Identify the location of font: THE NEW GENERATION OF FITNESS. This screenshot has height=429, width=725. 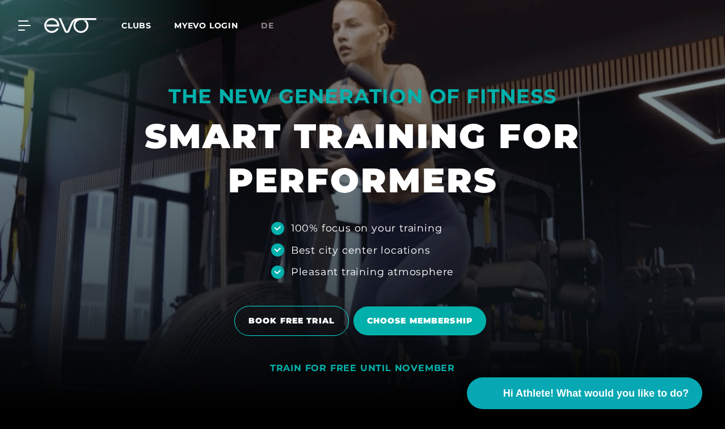
(362, 96).